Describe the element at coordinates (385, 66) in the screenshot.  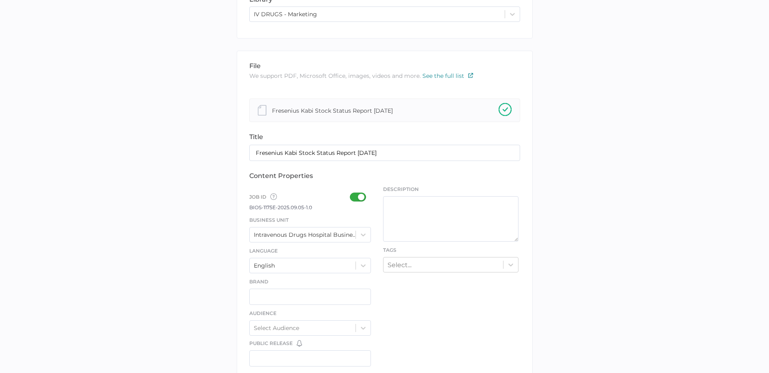
I see `div: file` at that location.